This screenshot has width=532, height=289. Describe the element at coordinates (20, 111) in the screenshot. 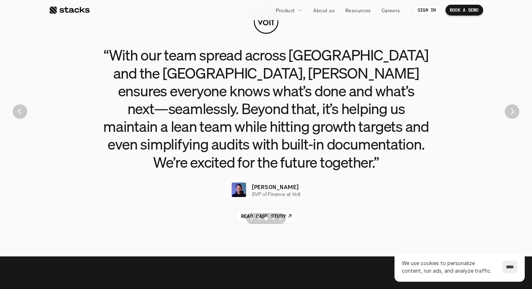

I see `button: Previous` at that location.